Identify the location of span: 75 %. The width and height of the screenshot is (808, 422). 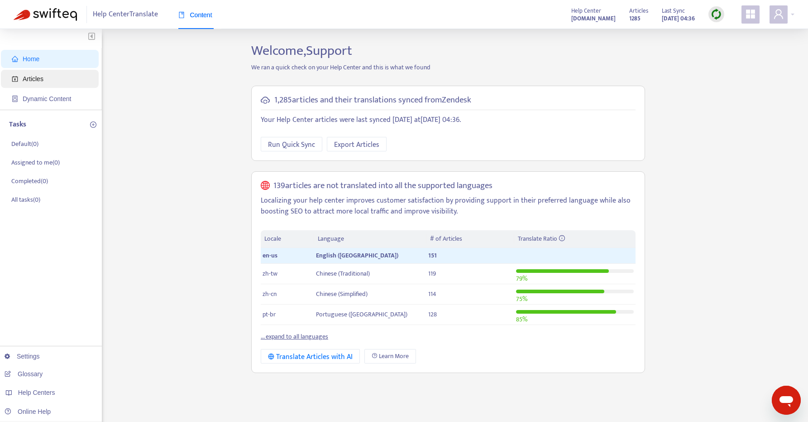
(522, 298).